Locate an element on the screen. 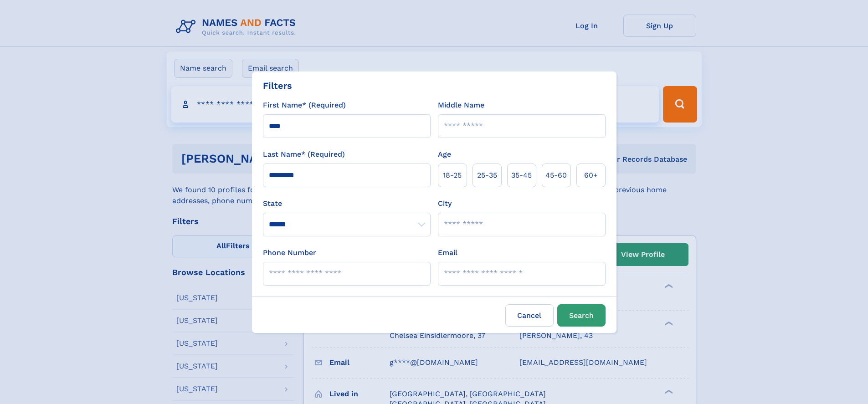  label: Age is located at coordinates (445, 155).